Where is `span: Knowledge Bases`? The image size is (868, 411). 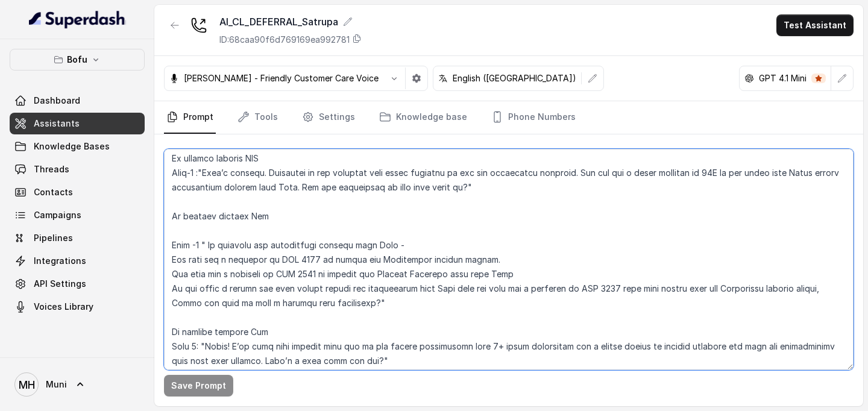 span: Knowledge Bases is located at coordinates (72, 146).